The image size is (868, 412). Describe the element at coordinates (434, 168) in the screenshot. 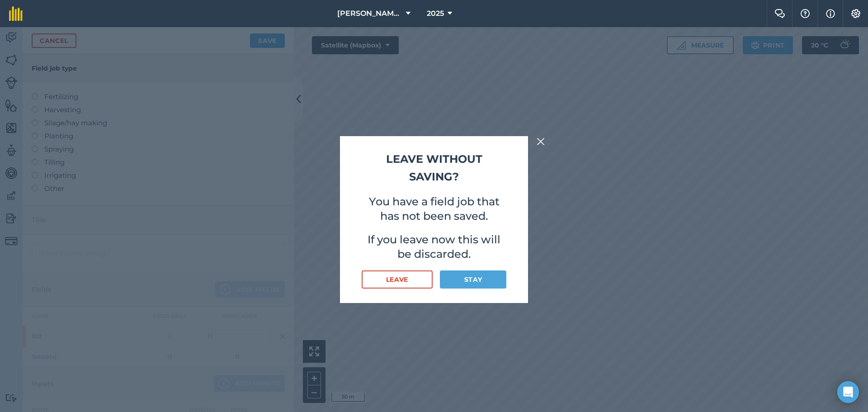

I see `h2: Leave without saving?` at that location.